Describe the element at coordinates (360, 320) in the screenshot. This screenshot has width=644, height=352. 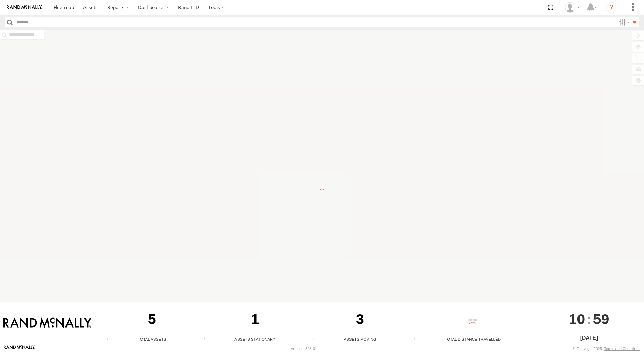
I see `div: 3` at that location.